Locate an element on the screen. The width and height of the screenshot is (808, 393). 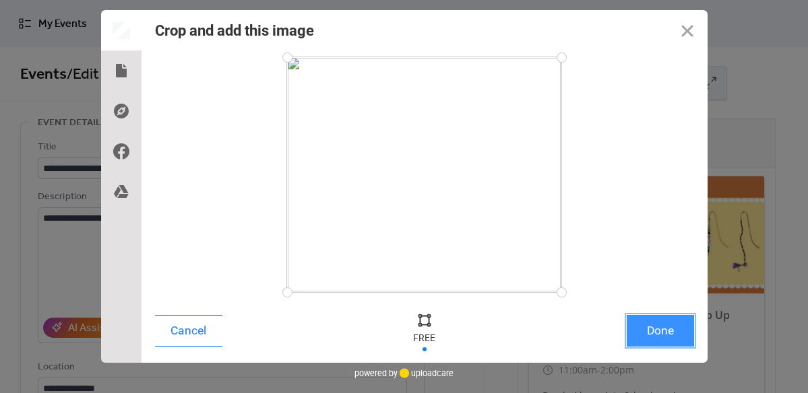
a: uploadcare is located at coordinates (425, 373).